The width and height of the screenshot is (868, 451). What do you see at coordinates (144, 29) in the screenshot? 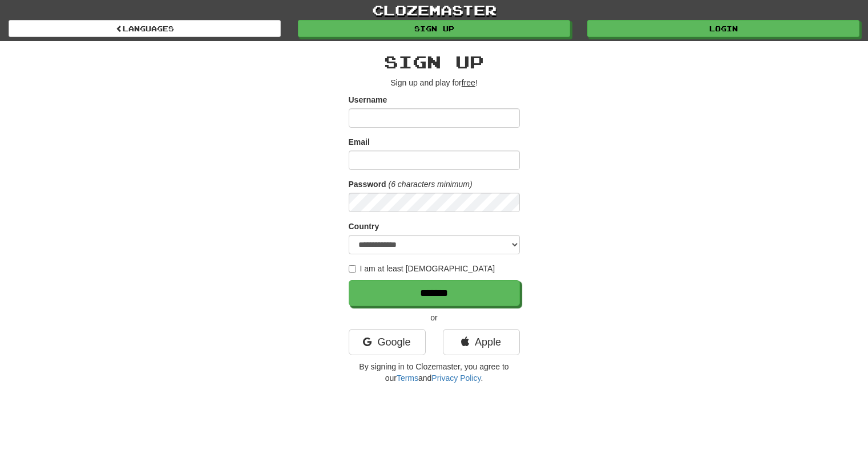
I see `a: Languages` at bounding box center [144, 29].